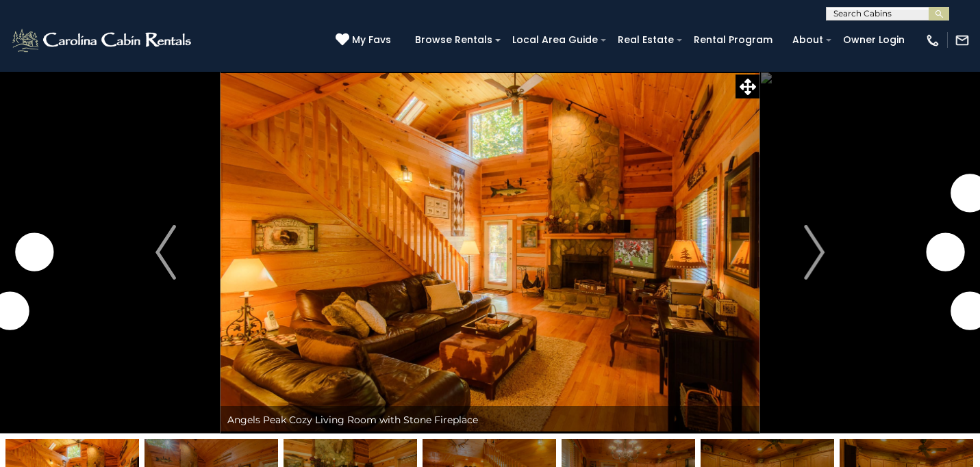  Describe the element at coordinates (103, 41) in the screenshot. I see `img: White-1-2.png` at that location.